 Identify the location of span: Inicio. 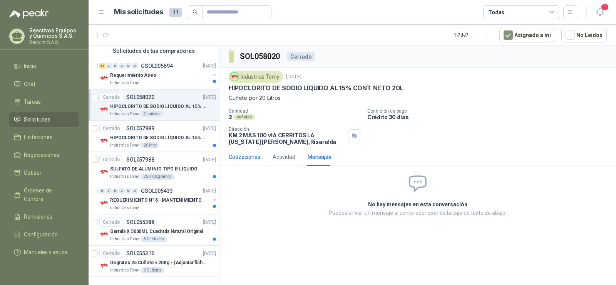
(30, 66).